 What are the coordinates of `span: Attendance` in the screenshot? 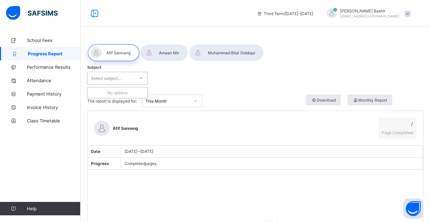 It's located at (54, 80).